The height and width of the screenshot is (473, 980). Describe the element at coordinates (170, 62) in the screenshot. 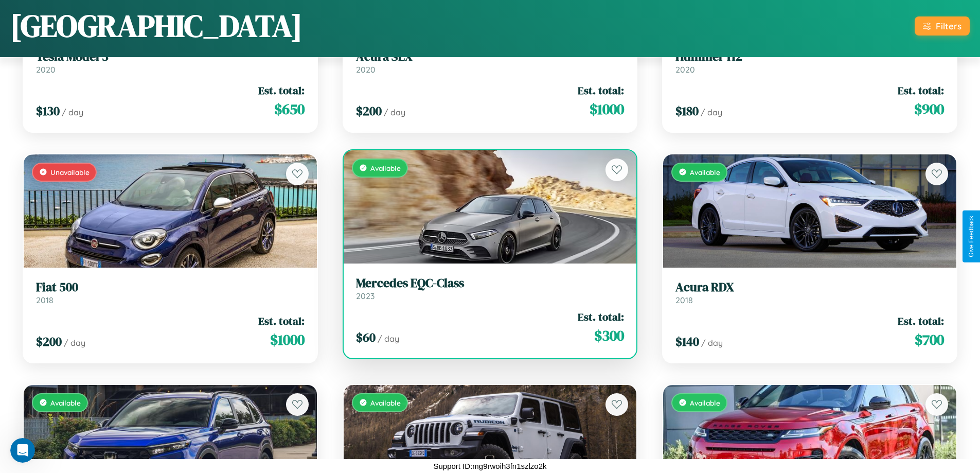

I see `a: Tesla Model 32020` at that location.